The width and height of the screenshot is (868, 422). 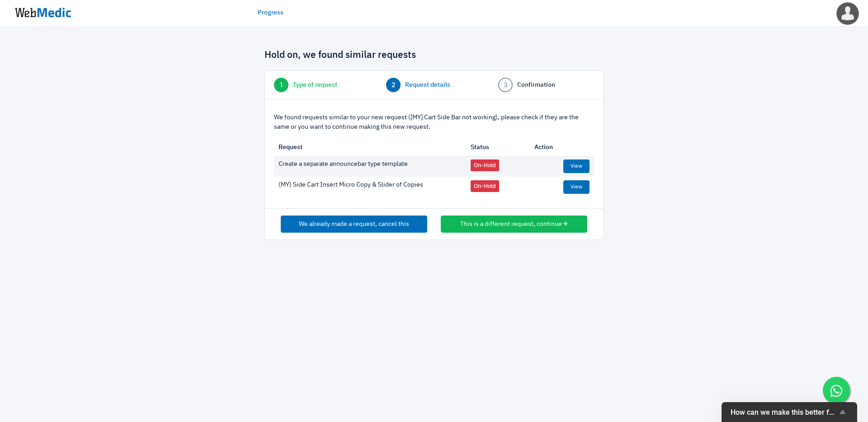 I want to click on span: 1, so click(x=281, y=85).